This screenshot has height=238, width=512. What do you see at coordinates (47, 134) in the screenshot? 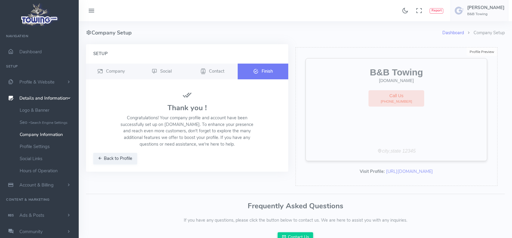
I see `a: Company Information` at bounding box center [47, 134].